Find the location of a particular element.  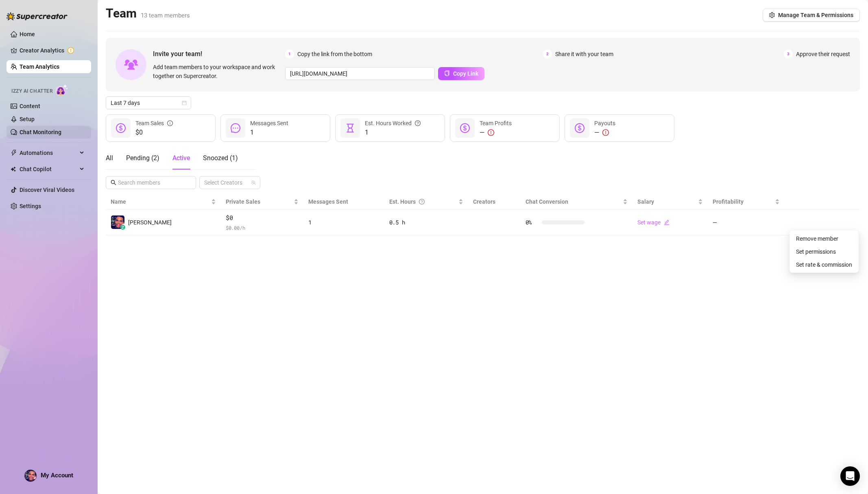

span: Manage Team & Permissions is located at coordinates (815, 15).